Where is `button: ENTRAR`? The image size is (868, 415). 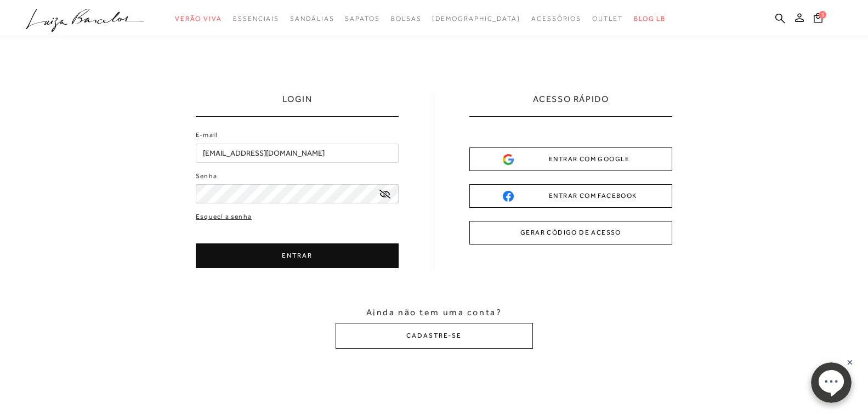 button: ENTRAR is located at coordinates (297, 255).